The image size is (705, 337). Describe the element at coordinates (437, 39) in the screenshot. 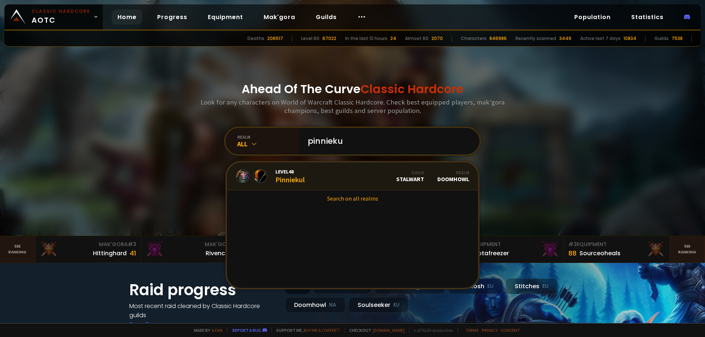

I see `div: 2070` at that location.